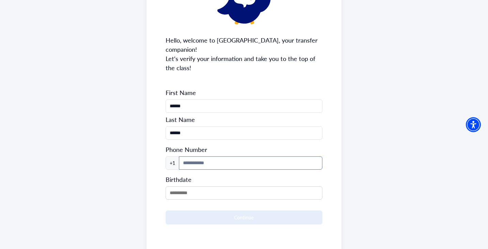 This screenshot has width=488, height=249. I want to click on input: MM/DD/YYYY, so click(244, 193).